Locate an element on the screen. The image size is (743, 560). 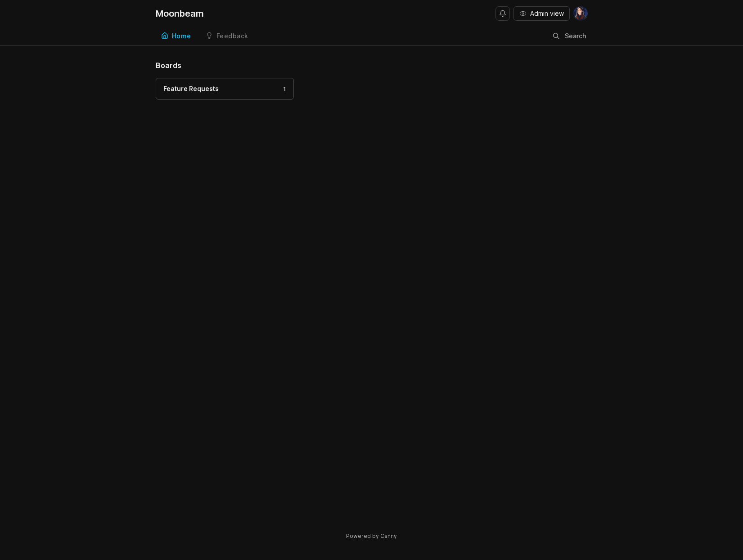
img: Joanne Soo is located at coordinates (581, 13).